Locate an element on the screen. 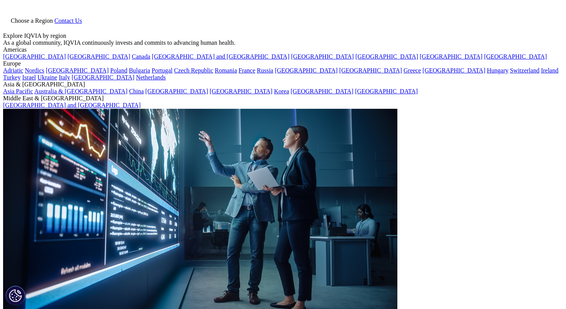  div: Americas is located at coordinates (283, 50).